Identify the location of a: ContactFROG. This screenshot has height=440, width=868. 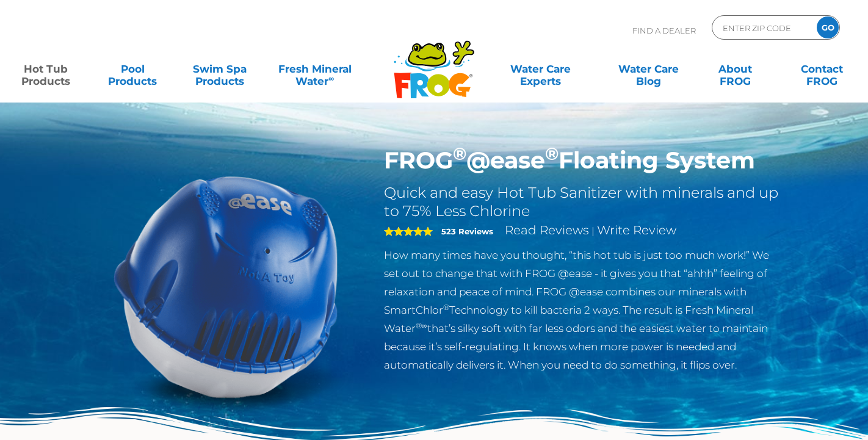
(821, 69).